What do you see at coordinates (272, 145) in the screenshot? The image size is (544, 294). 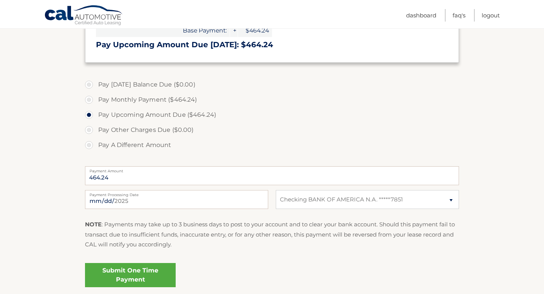 I see `label: Pay A Different Amount` at bounding box center [272, 145].